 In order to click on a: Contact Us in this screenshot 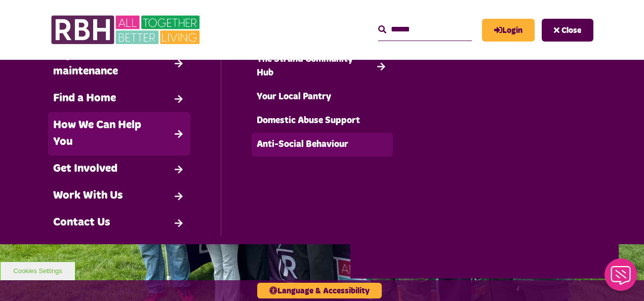, I will do `click(119, 222)`.